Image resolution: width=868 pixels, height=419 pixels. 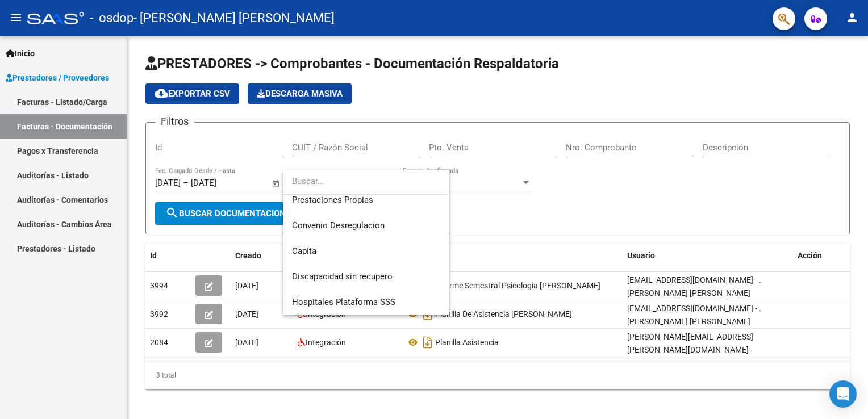 I want to click on div: Open Intercom Messenger, so click(x=843, y=394).